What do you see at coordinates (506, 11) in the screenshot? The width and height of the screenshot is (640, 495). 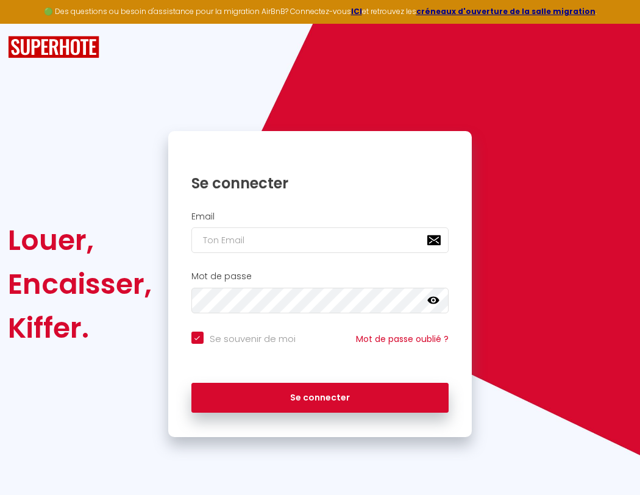 I see `a: créneaux d'ouverture de la salle migration` at bounding box center [506, 11].